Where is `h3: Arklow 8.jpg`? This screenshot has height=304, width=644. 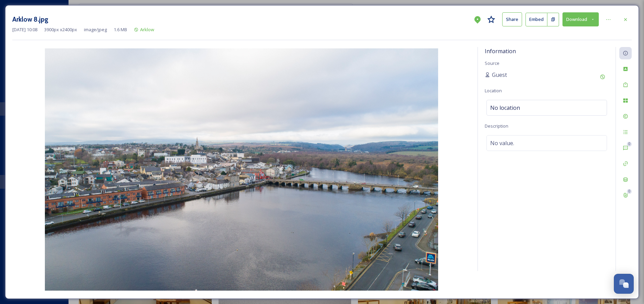
h3: Arklow 8.jpg is located at coordinates (30, 19).